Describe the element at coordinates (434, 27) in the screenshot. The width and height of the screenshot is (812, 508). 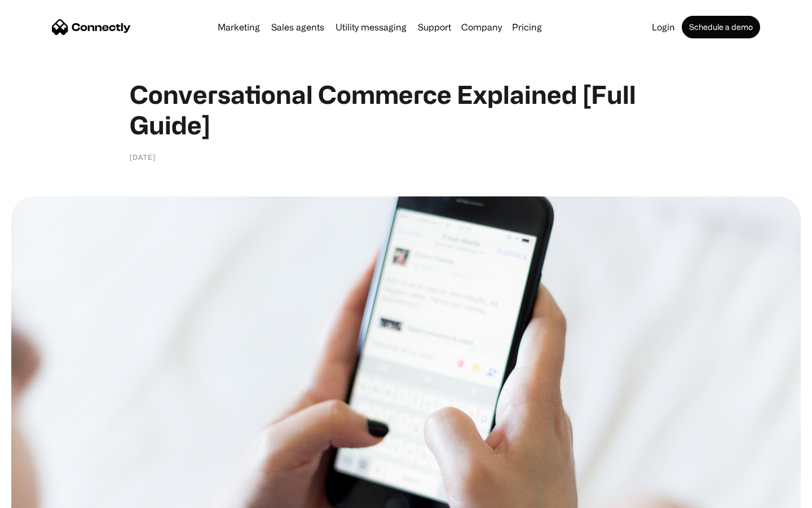
I see `a: Support` at that location.